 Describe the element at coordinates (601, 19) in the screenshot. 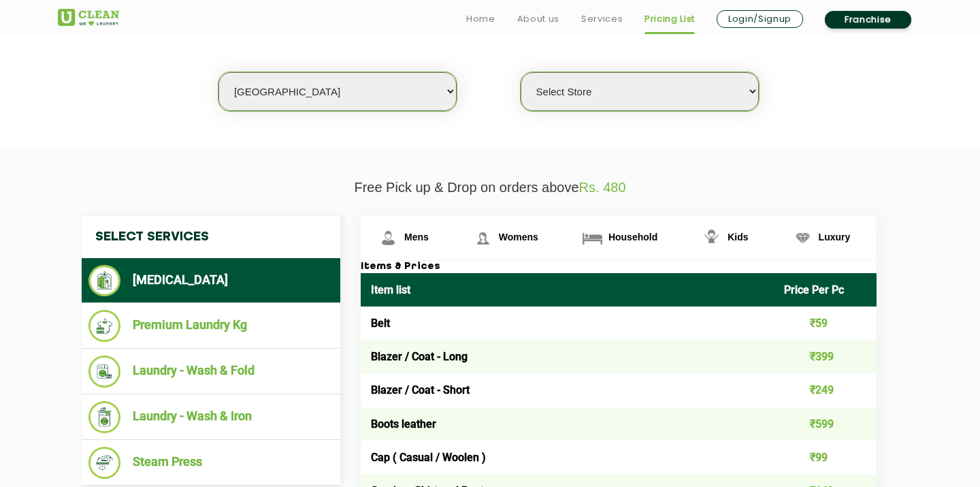

I see `a: Services` at that location.